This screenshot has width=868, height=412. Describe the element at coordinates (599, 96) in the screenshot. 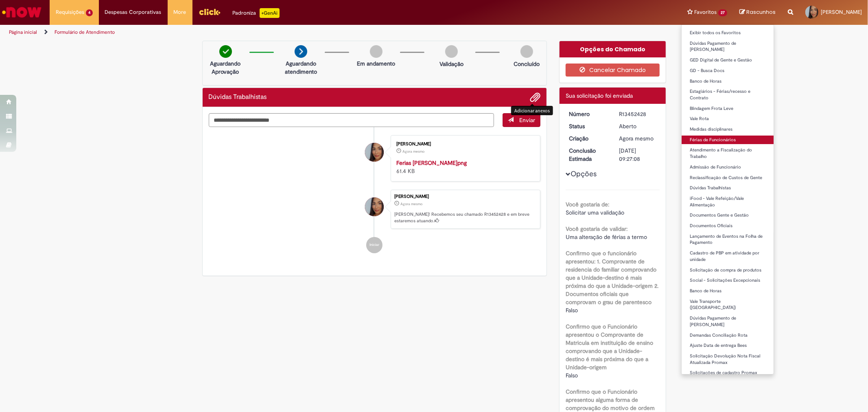

I see `span: Sua solicitação foi enviada` at that location.